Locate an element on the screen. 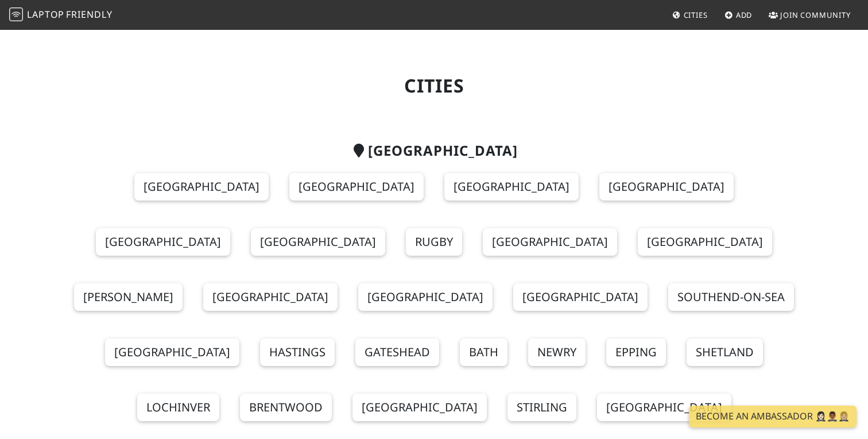 This screenshot has width=868, height=439. a: Bath is located at coordinates (483, 352).